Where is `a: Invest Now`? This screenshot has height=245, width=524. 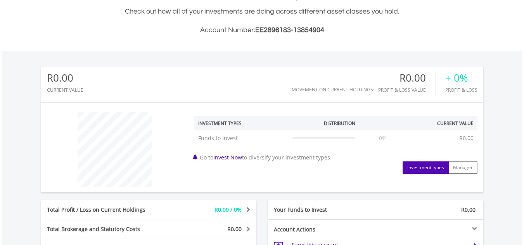 a: Invest Now is located at coordinates (228, 157).